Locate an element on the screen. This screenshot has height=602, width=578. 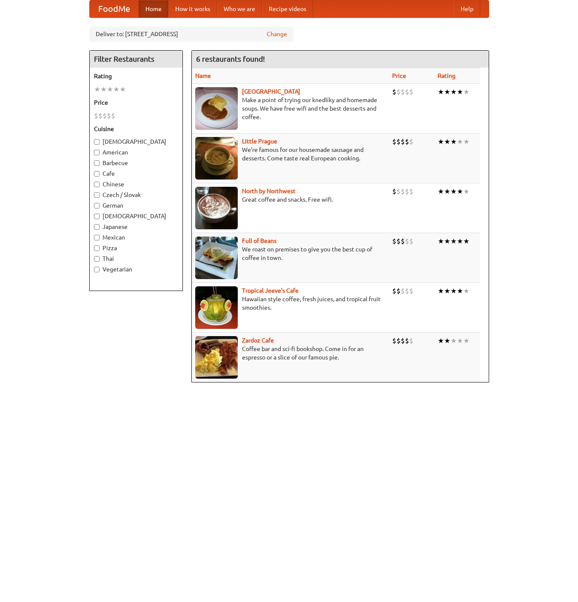
a: FoodMe is located at coordinates (114, 9).